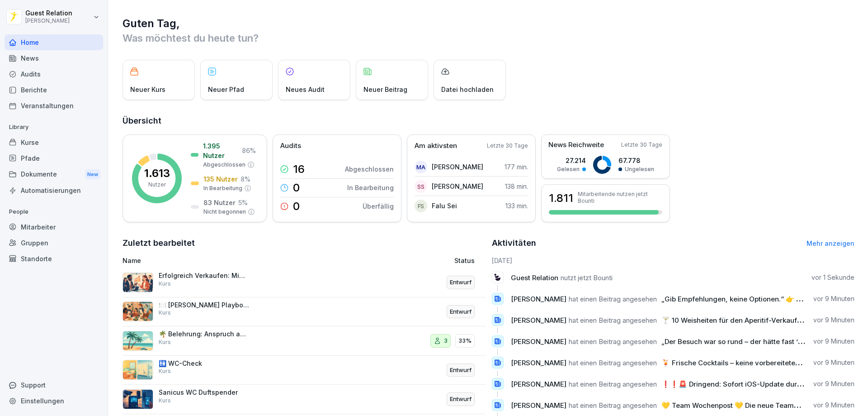  I want to click on h3: 1.811, so click(561, 198).